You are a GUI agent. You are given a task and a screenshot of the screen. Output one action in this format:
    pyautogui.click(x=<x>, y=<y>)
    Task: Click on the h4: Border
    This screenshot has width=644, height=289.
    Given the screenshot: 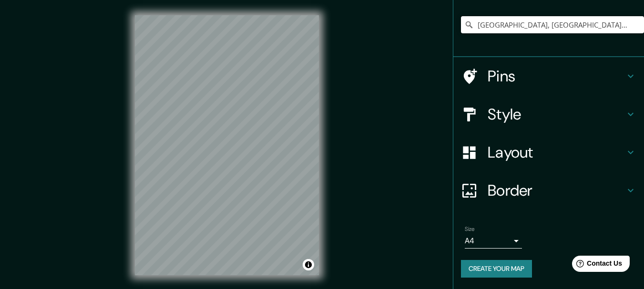 What is the action you would take?
    pyautogui.click(x=557, y=190)
    